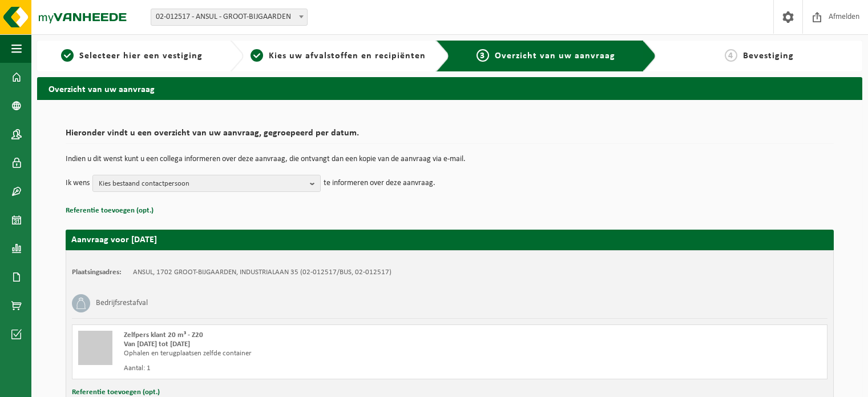 The height and width of the screenshot is (397, 868). I want to click on button: Kies bestaand contactpersoon, so click(207, 183).